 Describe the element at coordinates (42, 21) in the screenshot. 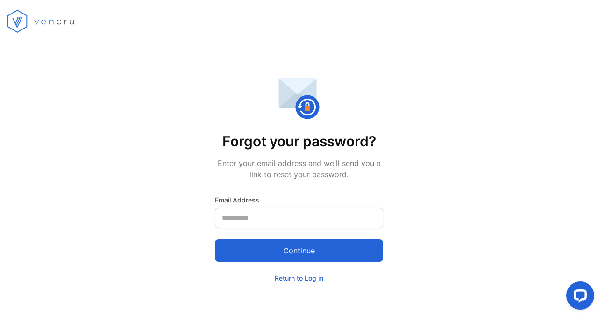

I see `img: vencru logo` at that location.